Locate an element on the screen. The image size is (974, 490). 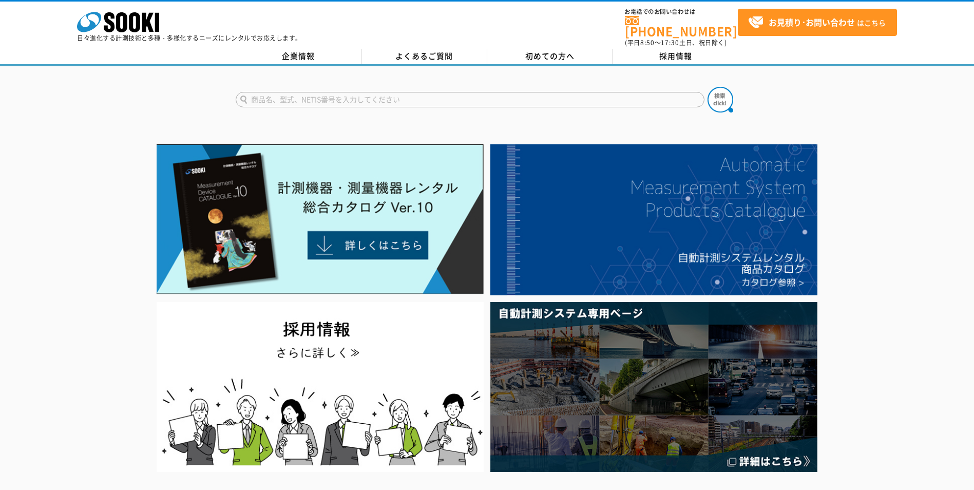
strong: お見積り･お問い合わせ is located at coordinates (812, 22).